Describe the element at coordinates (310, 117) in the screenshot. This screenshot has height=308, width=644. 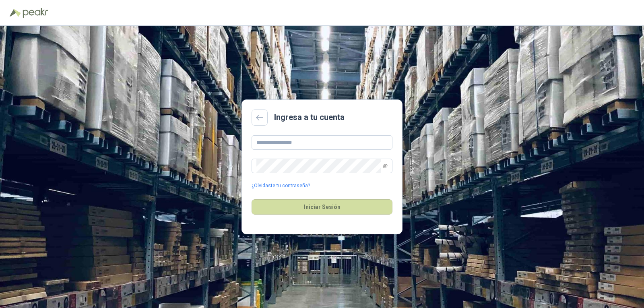
I see `h2: Ingresa a tu cuenta` at that location.